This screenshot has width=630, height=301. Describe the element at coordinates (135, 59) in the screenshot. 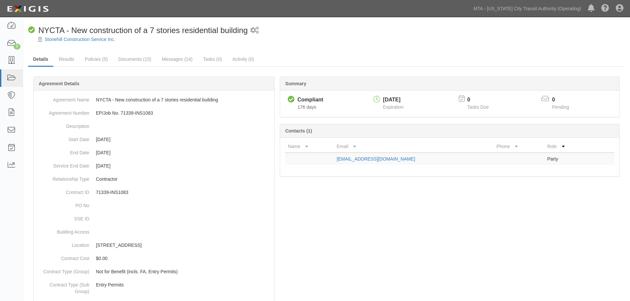

I see `a: Documents (15)` at that location.